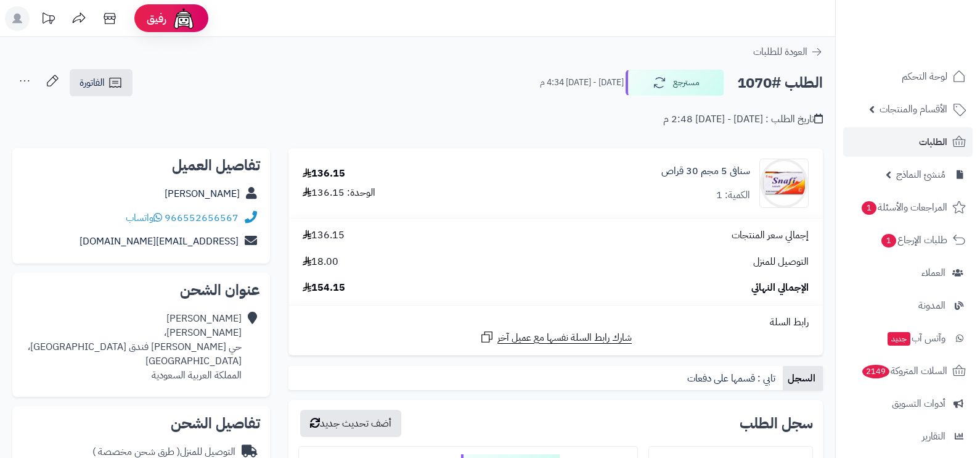 The height and width of the screenshot is (458, 980). Describe the element at coordinates (788, 52) in the screenshot. I see `a: العودة للطلبات` at that location.